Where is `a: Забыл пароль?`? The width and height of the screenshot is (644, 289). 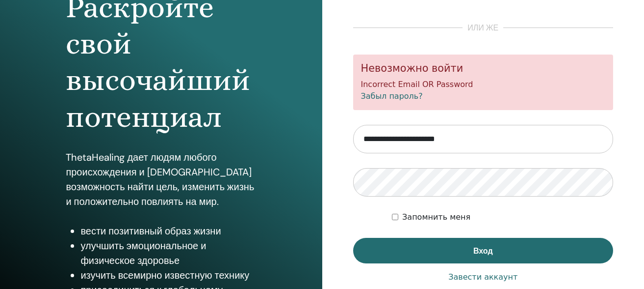
a: Забыл пароль? is located at coordinates (392, 96).